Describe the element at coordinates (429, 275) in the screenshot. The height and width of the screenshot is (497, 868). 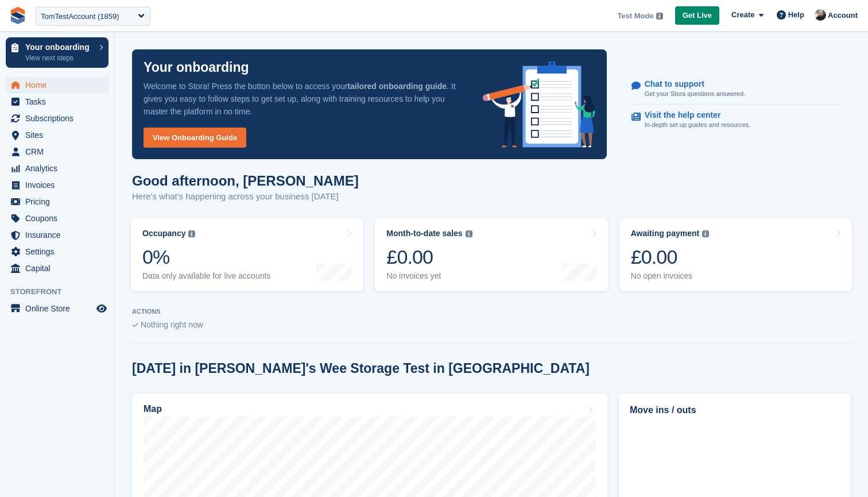
I see `div: No invoices yet` at that location.